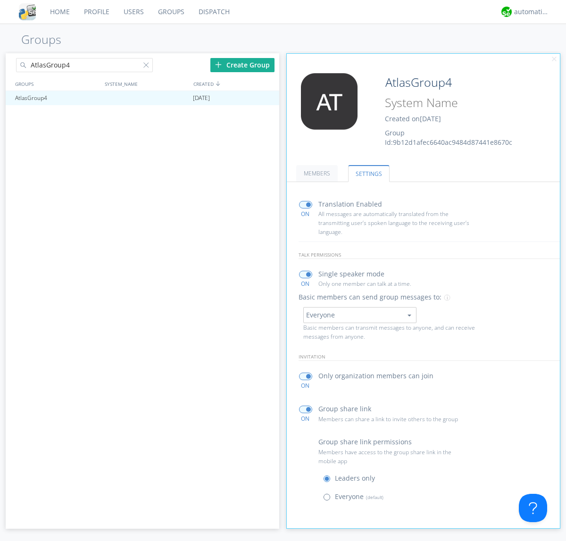  Describe the element at coordinates (351, 274) in the screenshot. I see `p: Single speaker mode` at that location.